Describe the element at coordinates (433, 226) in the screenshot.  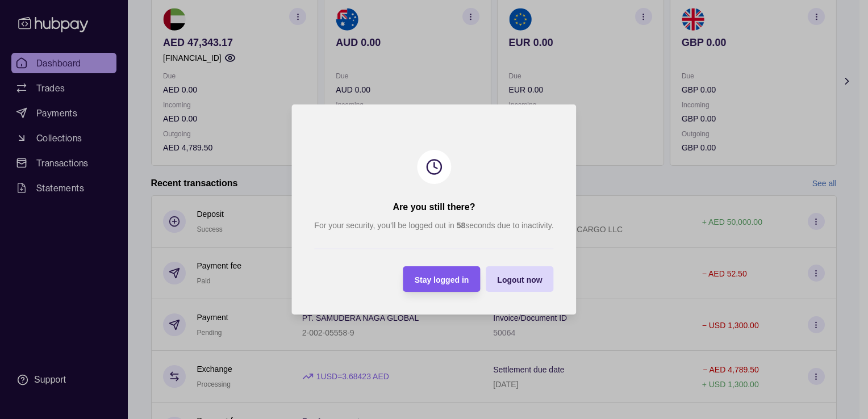
I see `p: For your security, you’ll be logged out in seconds due to inactivity.` at that location.